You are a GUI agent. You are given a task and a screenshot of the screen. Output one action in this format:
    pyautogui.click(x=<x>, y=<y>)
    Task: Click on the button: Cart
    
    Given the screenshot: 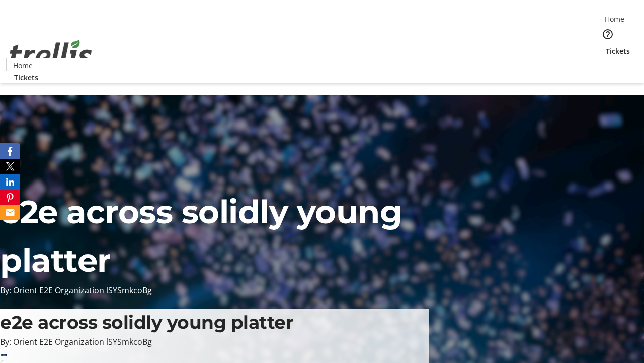 What is the action you would take?
    pyautogui.click(x=608, y=67)
    